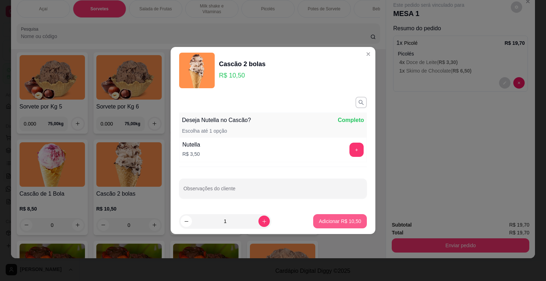 This screenshot has width=546, height=281. What do you see at coordinates (197, 70) in the screenshot?
I see `img: product-image` at bounding box center [197, 70].